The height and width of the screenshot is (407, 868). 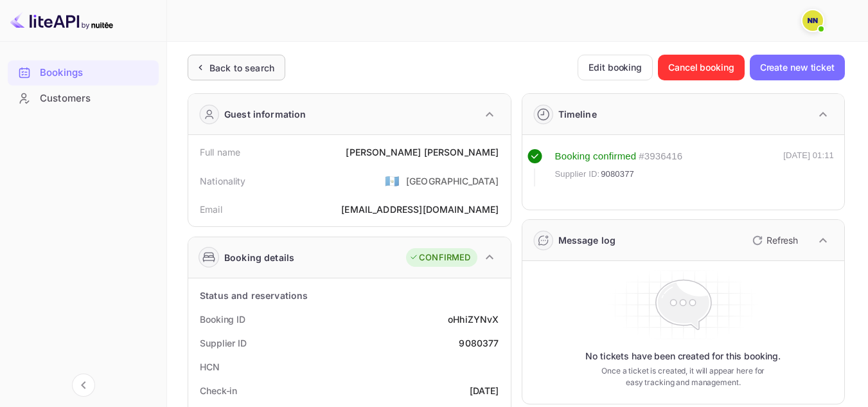 I want to click on img: LiteAPI logo, so click(x=61, y=21).